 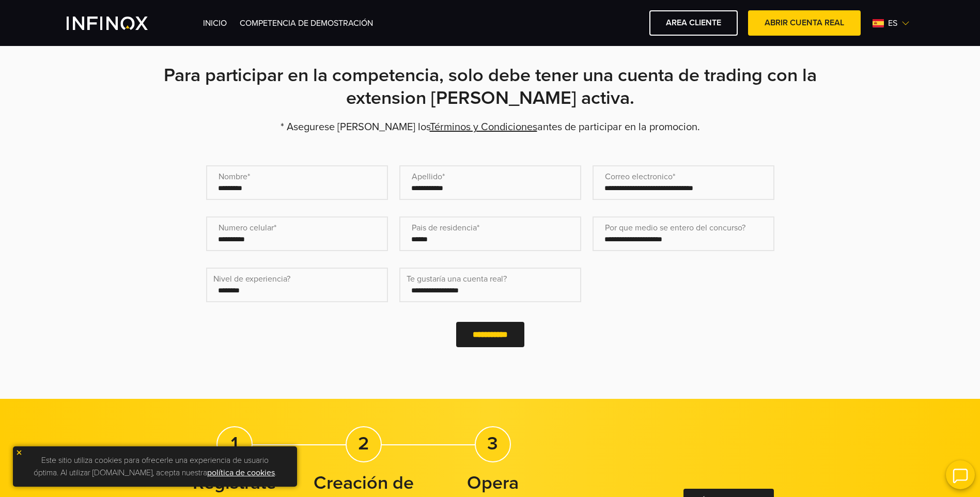 I want to click on a: Competencia de Demostración, so click(x=306, y=23).